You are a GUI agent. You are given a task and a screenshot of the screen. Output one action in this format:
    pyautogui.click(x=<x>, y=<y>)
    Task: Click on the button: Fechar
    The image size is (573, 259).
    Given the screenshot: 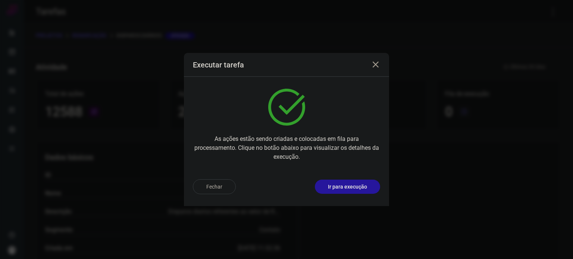 What is the action you would take?
    pyautogui.click(x=214, y=187)
    